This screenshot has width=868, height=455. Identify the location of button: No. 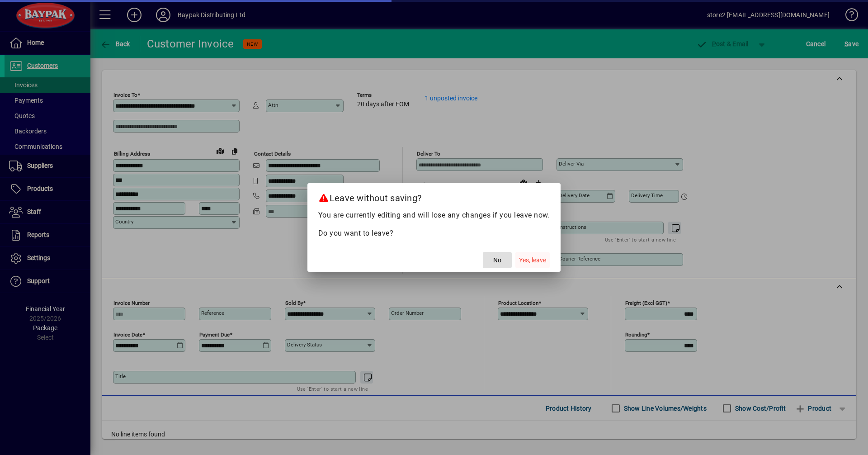
(497, 260).